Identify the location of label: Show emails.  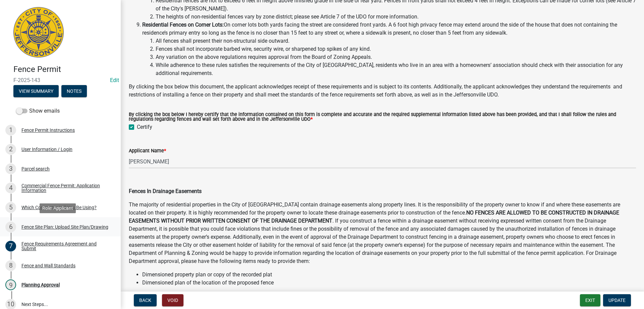
(38, 111).